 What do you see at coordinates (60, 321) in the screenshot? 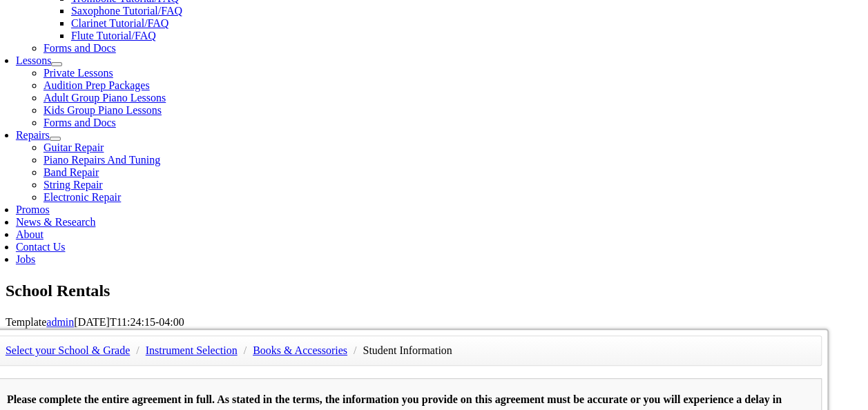
I see `a: admin` at bounding box center [60, 321].